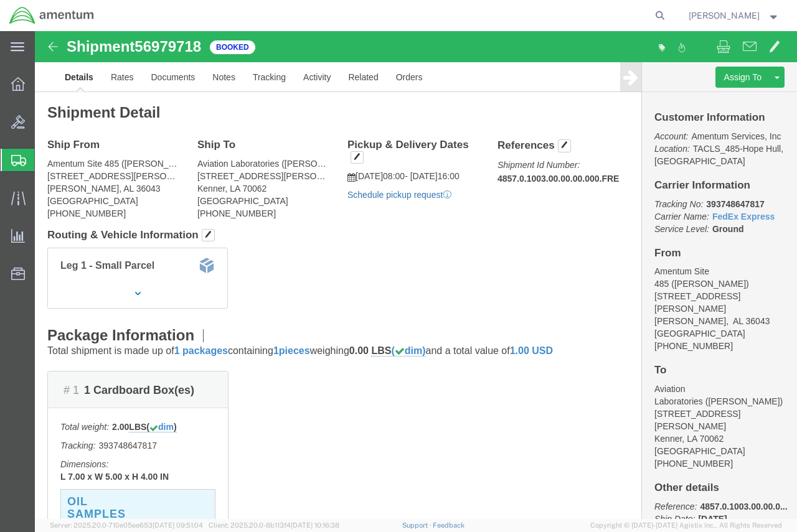 This screenshot has width=797, height=532. I want to click on a: Support, so click(418, 525).